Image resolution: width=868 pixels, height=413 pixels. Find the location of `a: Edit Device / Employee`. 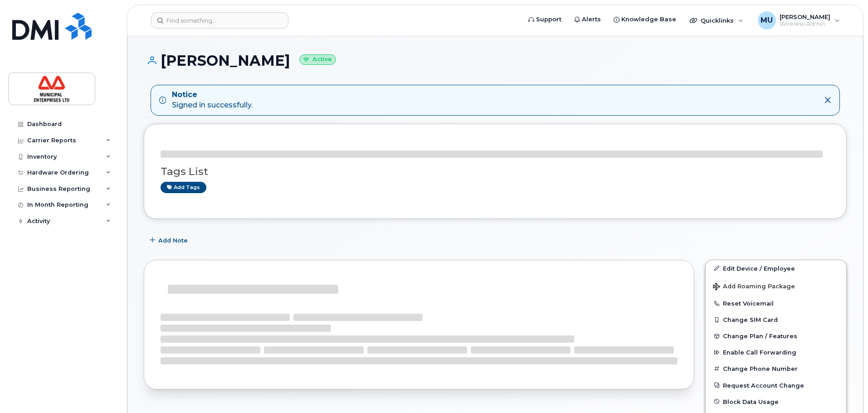

a: Edit Device / Employee is located at coordinates (776, 268).